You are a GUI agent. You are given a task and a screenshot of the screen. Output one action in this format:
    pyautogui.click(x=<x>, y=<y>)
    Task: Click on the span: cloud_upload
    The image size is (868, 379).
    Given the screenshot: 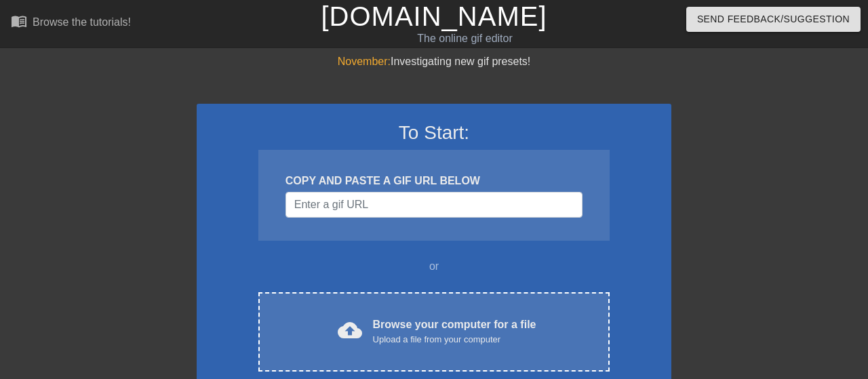 What is the action you would take?
    pyautogui.click(x=350, y=330)
    